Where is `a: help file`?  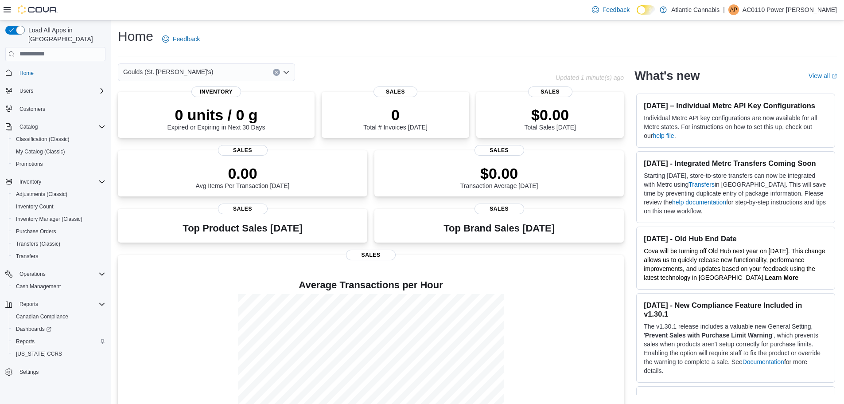
a: help file is located at coordinates (663, 136).